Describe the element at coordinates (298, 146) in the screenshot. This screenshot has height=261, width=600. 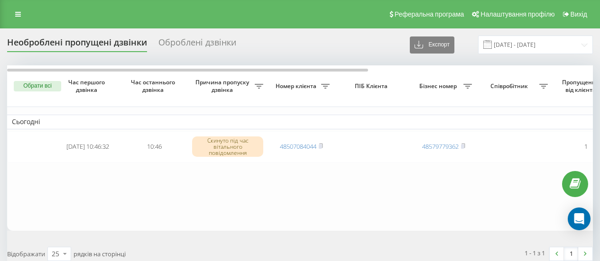
I see `a: 48507084044` at that location.